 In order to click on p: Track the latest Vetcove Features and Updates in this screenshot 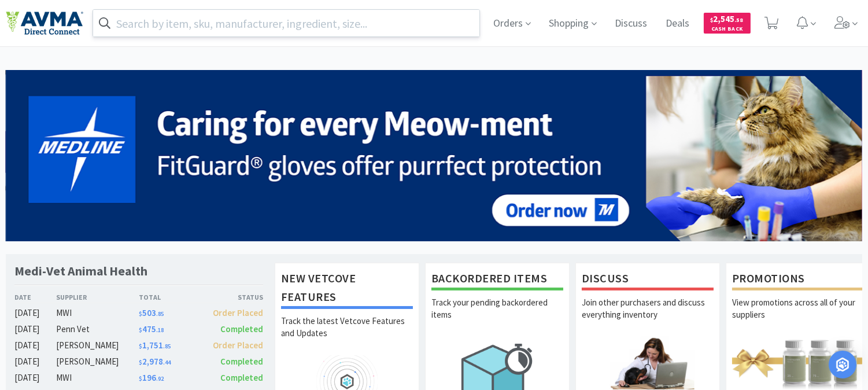, I will do `click(347, 335)`.